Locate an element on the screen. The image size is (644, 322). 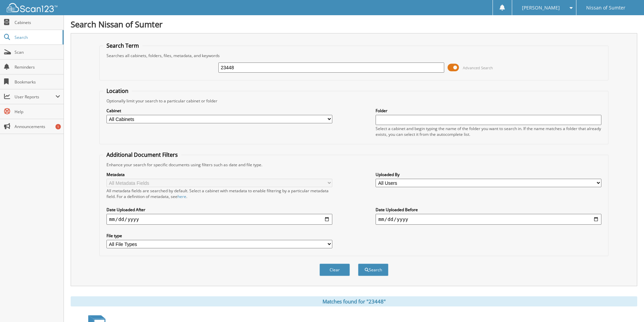
legend: Additional Document Filters is located at coordinates (142, 155).